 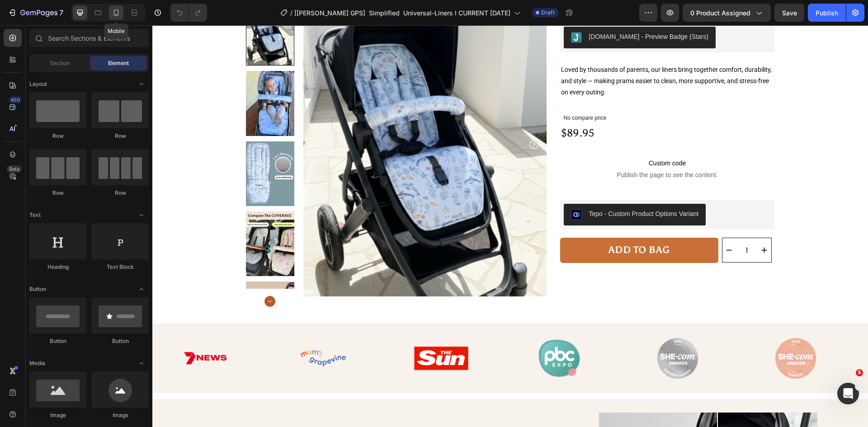 I want to click on div: Beta, so click(x=14, y=169).